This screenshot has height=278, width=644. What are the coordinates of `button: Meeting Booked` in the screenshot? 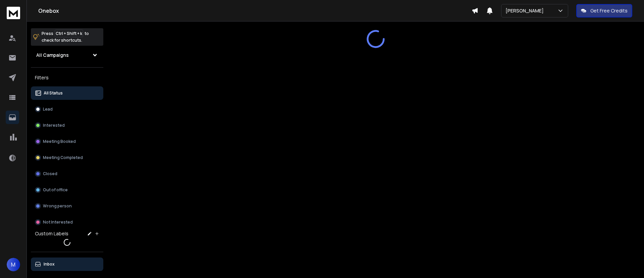 It's located at (67, 141).